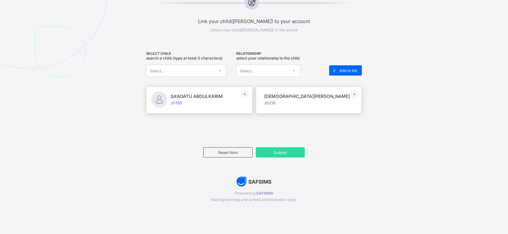 The image size is (508, 234). I want to click on span: Submit, so click(280, 153).